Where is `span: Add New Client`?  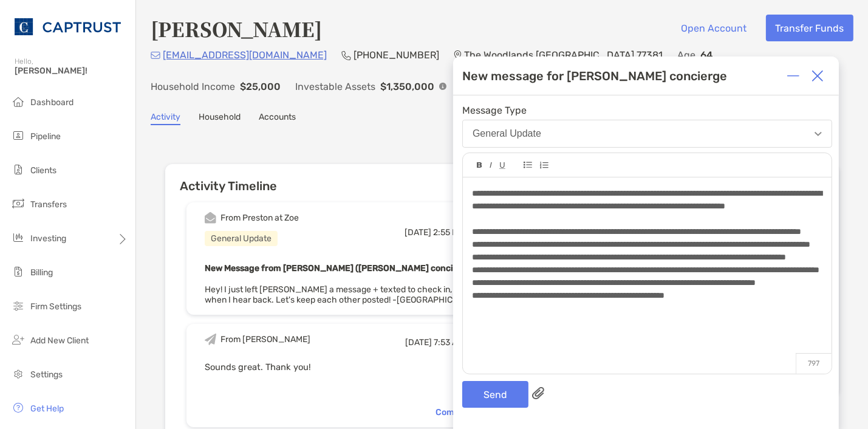
span: Add New Client is located at coordinates (60, 340).